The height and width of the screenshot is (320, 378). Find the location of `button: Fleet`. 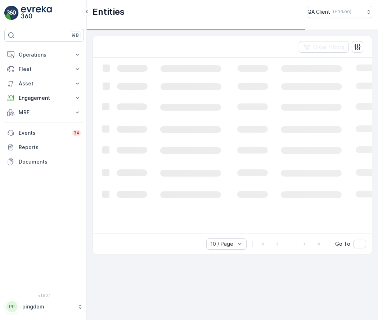

button: Fleet is located at coordinates (44, 69).